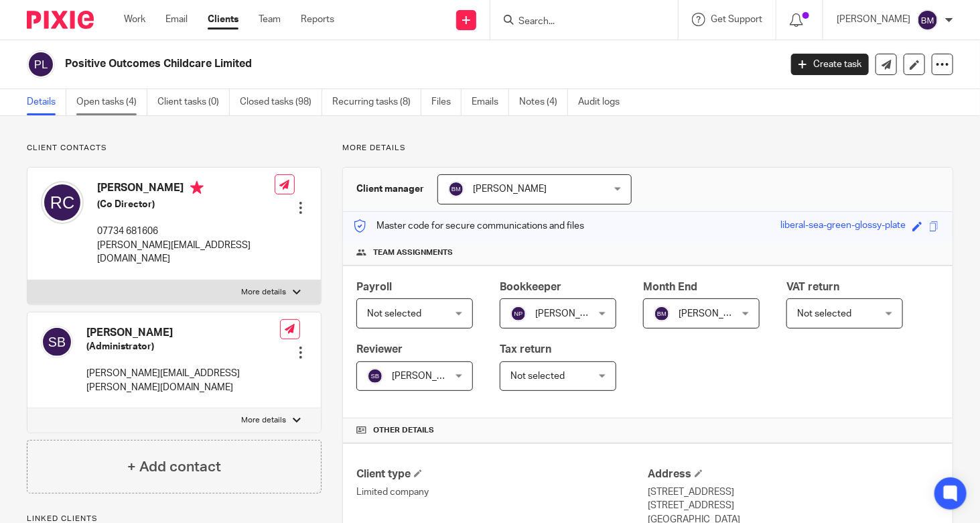  I want to click on a: Email, so click(176, 20).